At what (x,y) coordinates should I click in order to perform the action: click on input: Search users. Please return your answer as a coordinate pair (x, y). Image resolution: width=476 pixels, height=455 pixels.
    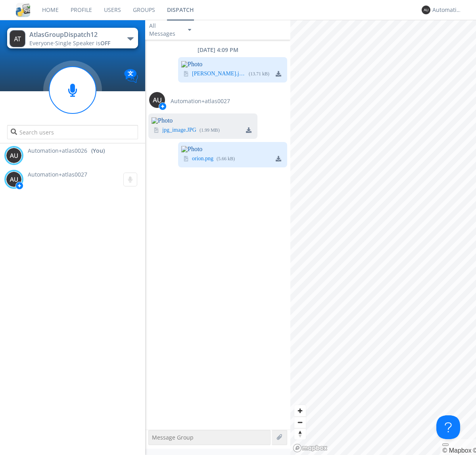
    Looking at the image, I should click on (72, 132).